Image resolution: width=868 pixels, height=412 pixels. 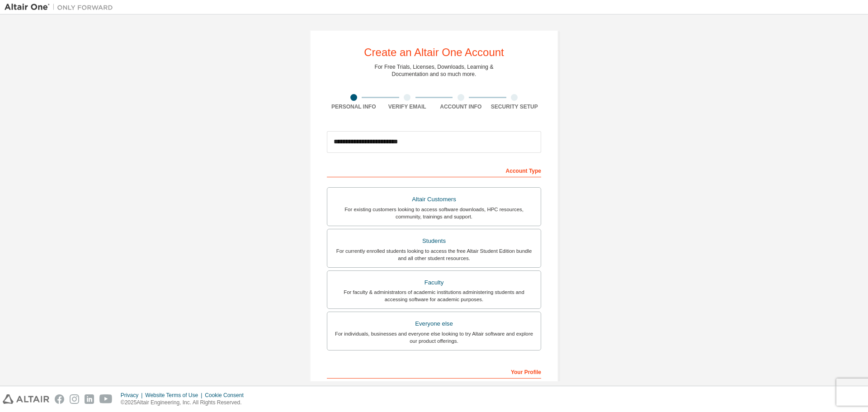 I want to click on div: For individuals, businesses and everyone else looking to try Altair software and explore our prod..., so click(x=434, y=337).